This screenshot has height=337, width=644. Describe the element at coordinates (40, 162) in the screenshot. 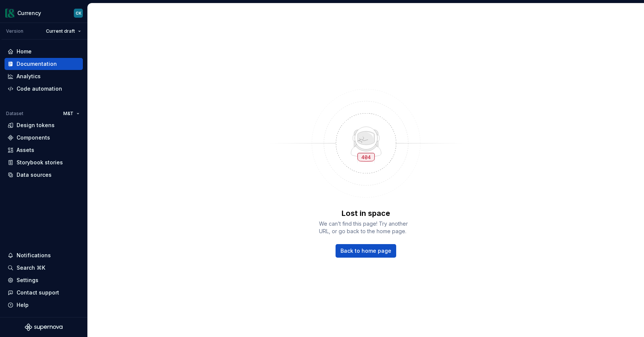

I see `div: Storybook stories` at that location.